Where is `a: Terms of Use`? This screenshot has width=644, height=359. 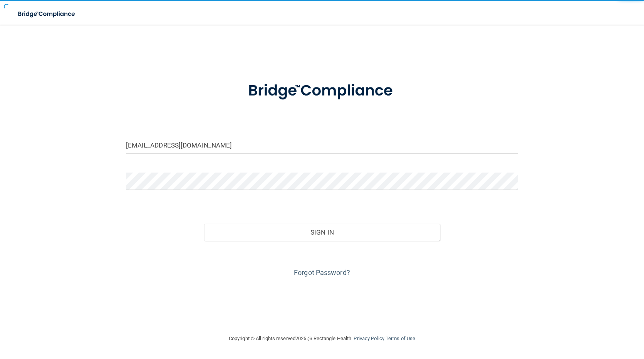
a: Terms of Use is located at coordinates (400, 338).